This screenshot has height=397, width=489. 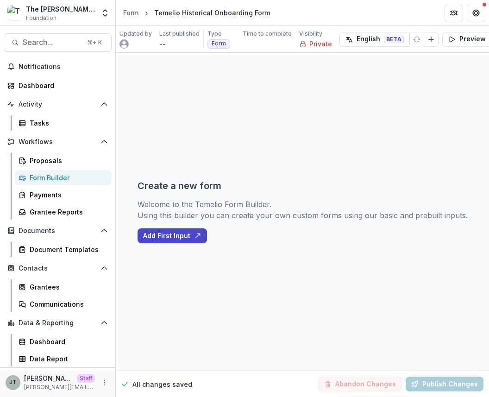 What do you see at coordinates (124, 44) in the screenshot?
I see `svg: avatar` at bounding box center [124, 44].